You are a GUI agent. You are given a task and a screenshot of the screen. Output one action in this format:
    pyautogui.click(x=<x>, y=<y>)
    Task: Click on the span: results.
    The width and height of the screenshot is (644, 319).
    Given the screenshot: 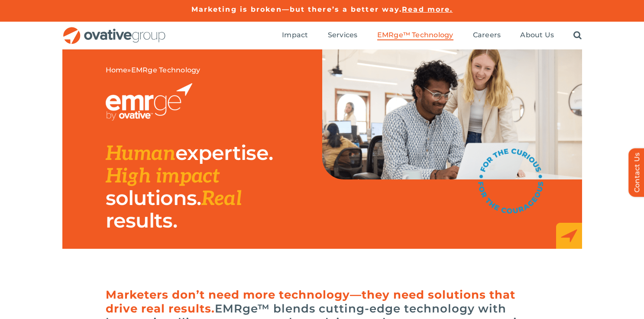 What is the action you would take?
    pyautogui.click(x=141, y=220)
    